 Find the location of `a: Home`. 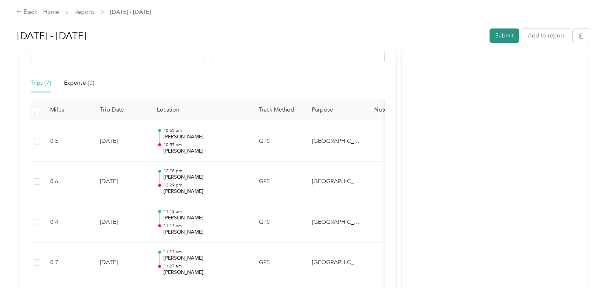

a: Home is located at coordinates (51, 12).